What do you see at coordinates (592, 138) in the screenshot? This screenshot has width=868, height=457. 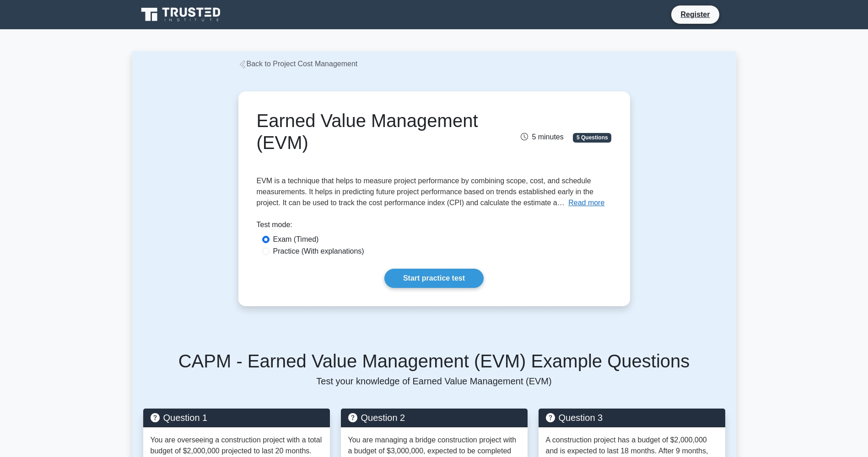 I see `span: 5 Questions` at bounding box center [592, 138].